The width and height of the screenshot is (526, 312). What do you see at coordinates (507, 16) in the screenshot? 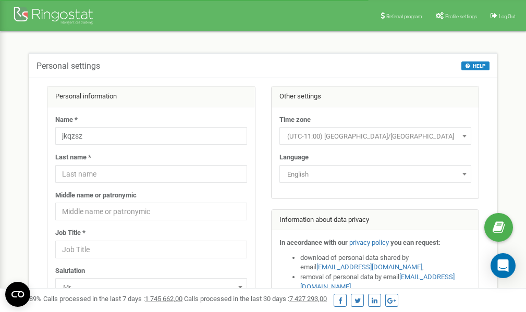
I see `span: Log Out` at bounding box center [507, 16].